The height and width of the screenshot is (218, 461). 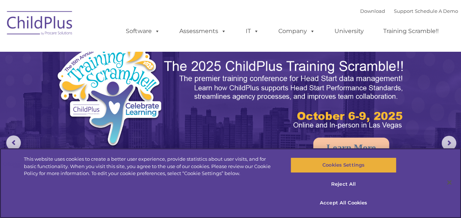 I want to click on a: Assessments, so click(x=203, y=31).